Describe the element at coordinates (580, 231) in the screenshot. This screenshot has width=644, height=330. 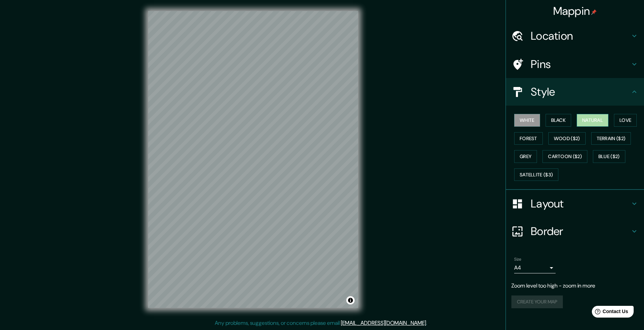
I see `h4: Border` at that location.